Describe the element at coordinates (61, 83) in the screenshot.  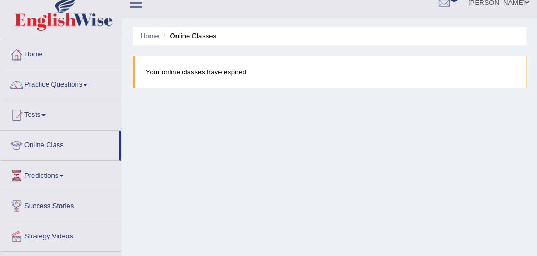
I see `a: Practice Questions` at that location.